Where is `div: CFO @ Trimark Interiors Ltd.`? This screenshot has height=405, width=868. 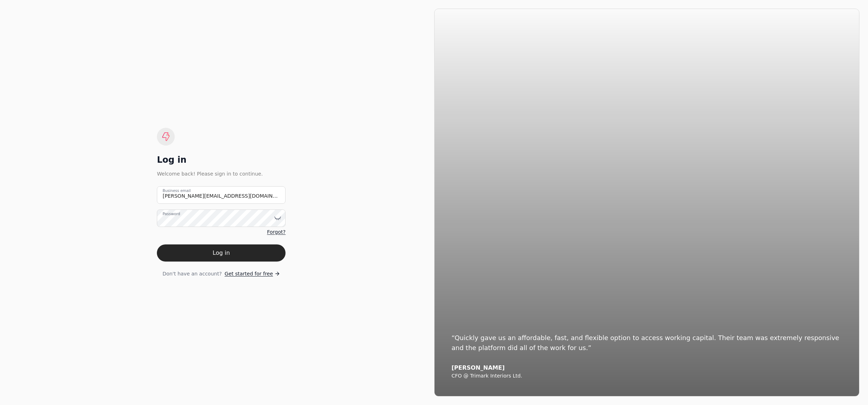
div: CFO @ Trimark Interiors Ltd. is located at coordinates (646, 376).